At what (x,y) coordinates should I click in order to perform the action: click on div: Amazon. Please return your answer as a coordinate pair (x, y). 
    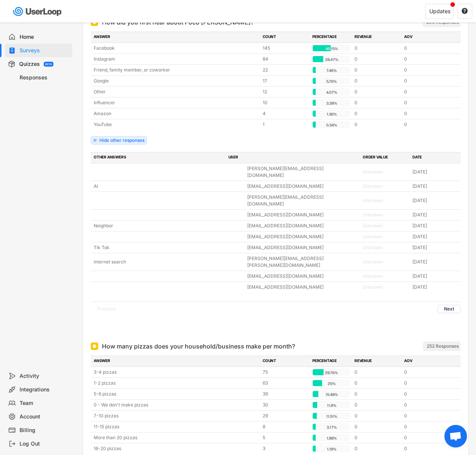
    Looking at the image, I should click on (176, 113).